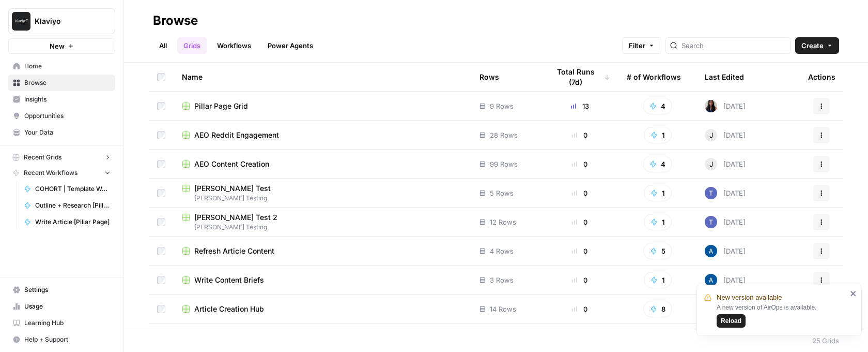 The height and width of the screenshot is (352, 868). Describe the element at coordinates (322, 280) in the screenshot. I see `a: Write Content Briefs` at that location.